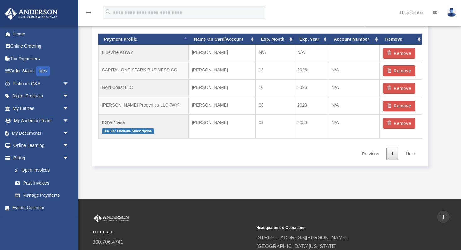 This screenshot has width=461, height=250. What do you see at coordinates (274, 39) in the screenshot?
I see `th: Exp. Month: activate to sort column ascending` at bounding box center [274, 39].